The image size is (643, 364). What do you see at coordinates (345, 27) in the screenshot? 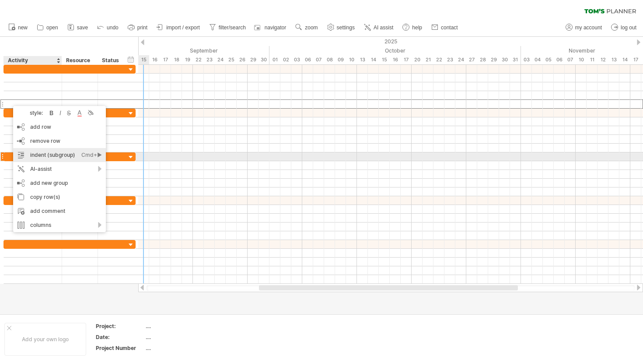
I see `span: settings` at bounding box center [345, 27].